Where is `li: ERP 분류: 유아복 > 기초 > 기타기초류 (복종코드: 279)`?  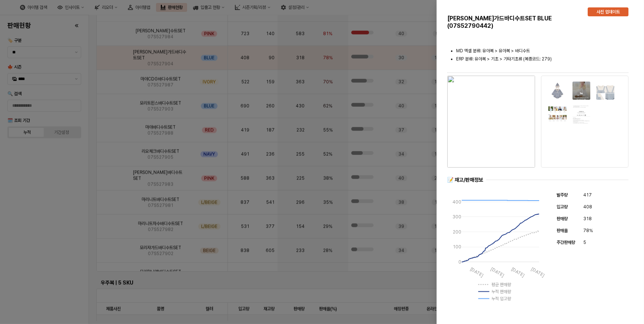
li: ERP 분류: 유아복 > 기초 > 기타기초류 (복종코드: 279) is located at coordinates (542, 59).